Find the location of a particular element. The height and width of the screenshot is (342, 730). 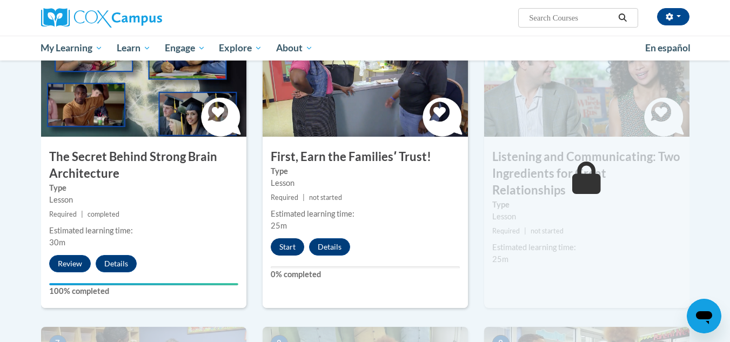

span: completed is located at coordinates (103, 214).